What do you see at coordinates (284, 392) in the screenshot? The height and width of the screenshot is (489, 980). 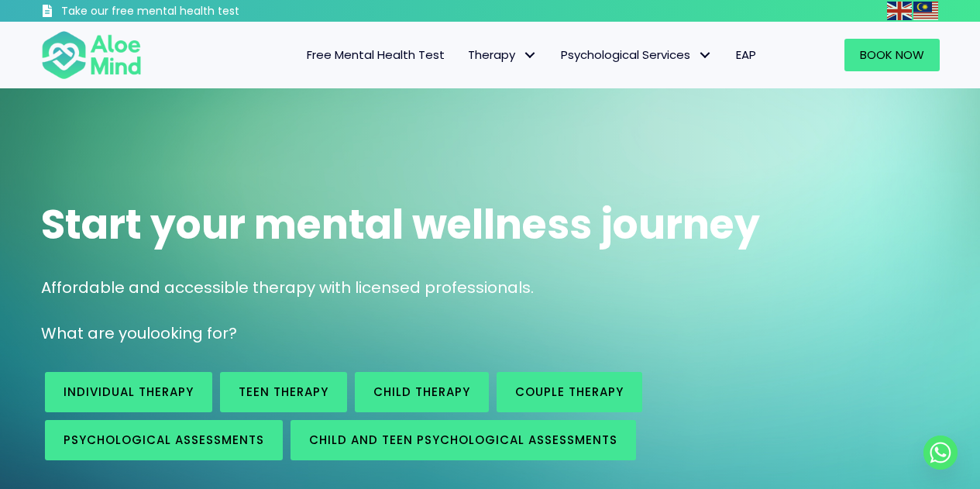 I see `a: Teen Therapy` at bounding box center [284, 392].